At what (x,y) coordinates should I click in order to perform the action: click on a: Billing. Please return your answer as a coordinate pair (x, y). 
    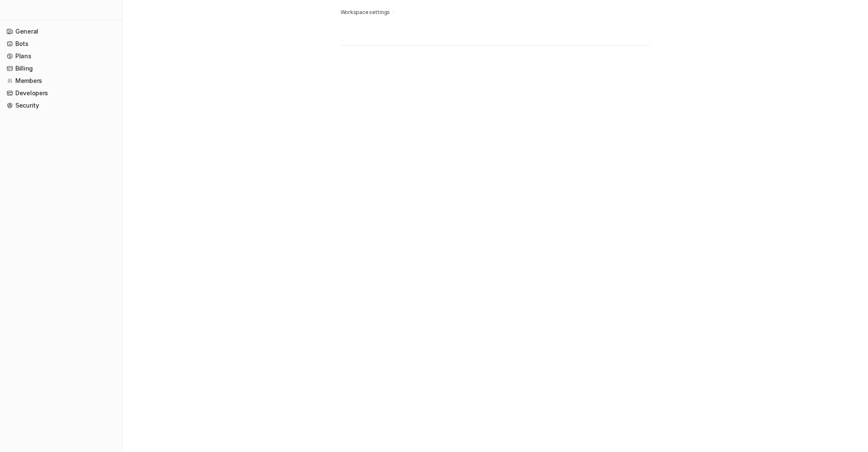
    Looking at the image, I should click on (61, 69).